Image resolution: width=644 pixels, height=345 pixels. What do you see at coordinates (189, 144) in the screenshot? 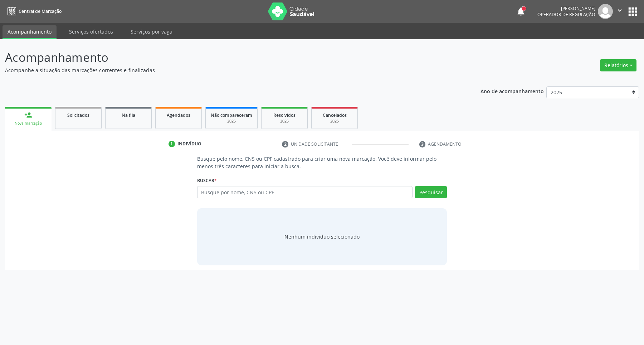
I see `div: Indivíduo` at bounding box center [189, 144].